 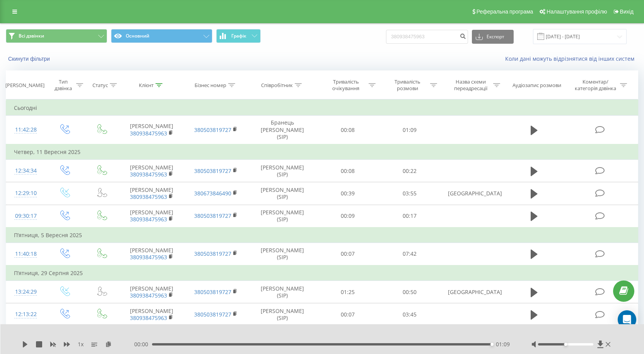 What do you see at coordinates (470, 85) in the screenshot?
I see `div: Назва схеми переадресації` at bounding box center [470, 85].